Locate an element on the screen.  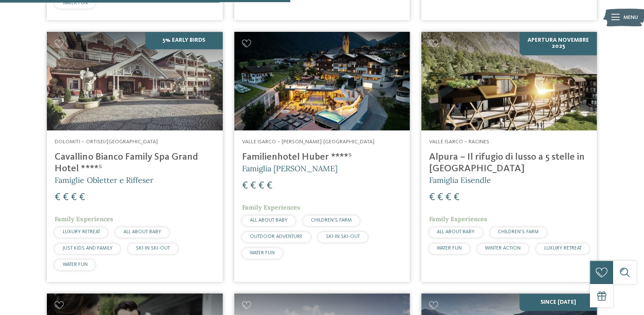
span: WINTER ACTION is located at coordinates (503, 248).